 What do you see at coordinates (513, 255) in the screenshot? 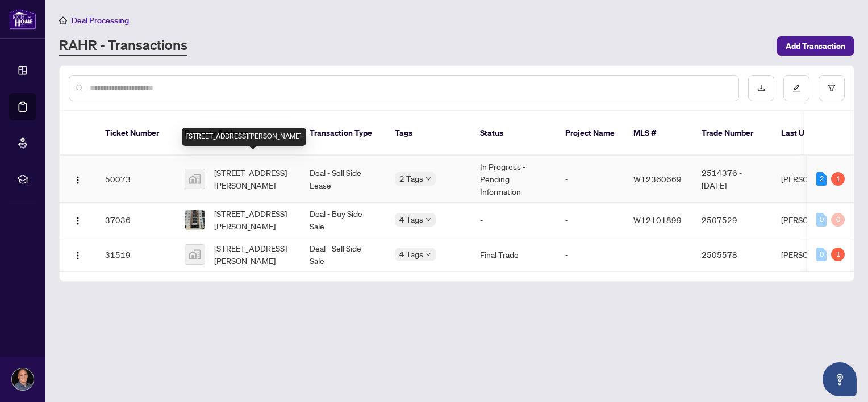
I see `td: Final Trade` at bounding box center [513, 255].